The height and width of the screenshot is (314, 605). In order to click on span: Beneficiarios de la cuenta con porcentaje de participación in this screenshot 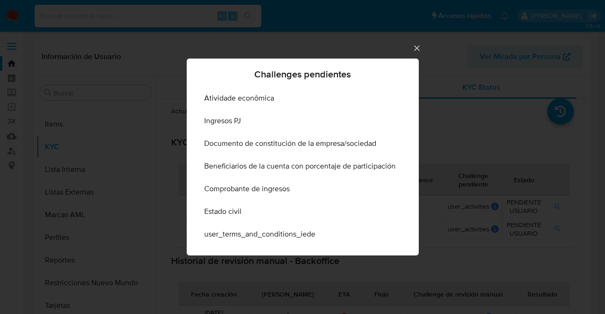, I will do `click(300, 166)`.